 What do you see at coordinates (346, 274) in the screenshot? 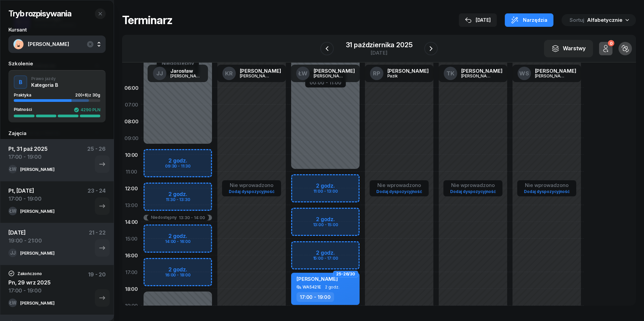
I see `span: 25-26/30` at bounding box center [346, 274].